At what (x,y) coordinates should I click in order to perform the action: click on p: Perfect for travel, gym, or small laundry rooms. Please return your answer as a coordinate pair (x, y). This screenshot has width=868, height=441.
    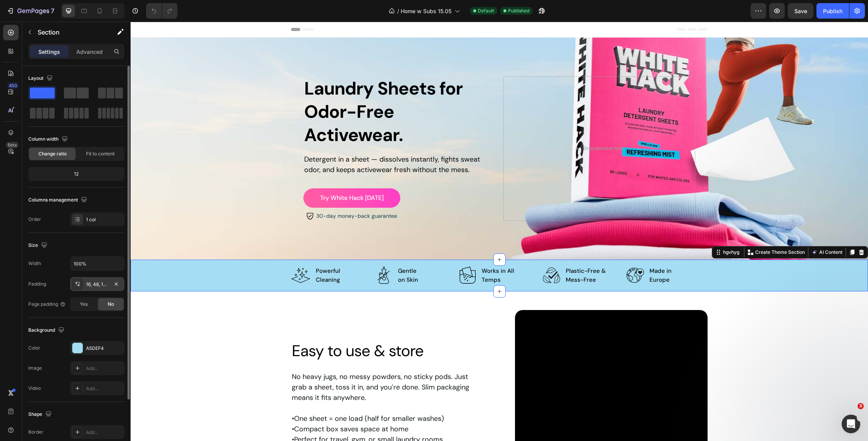
    Looking at the image, I should click on (257, 418).